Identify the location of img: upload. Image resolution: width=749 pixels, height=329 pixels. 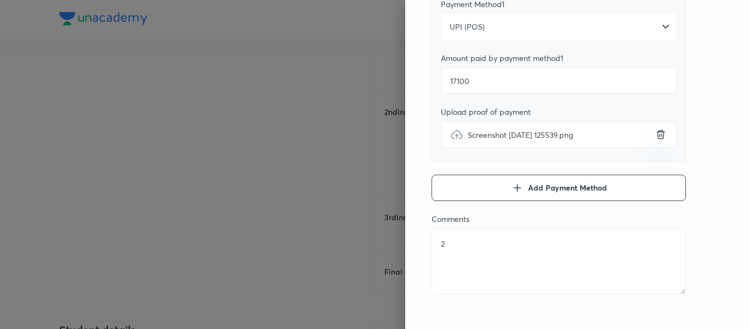
(457, 134).